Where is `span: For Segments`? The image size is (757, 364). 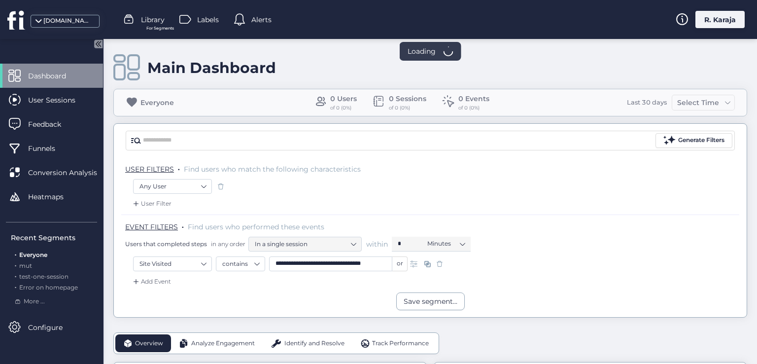 span: For Segments is located at coordinates (160, 28).